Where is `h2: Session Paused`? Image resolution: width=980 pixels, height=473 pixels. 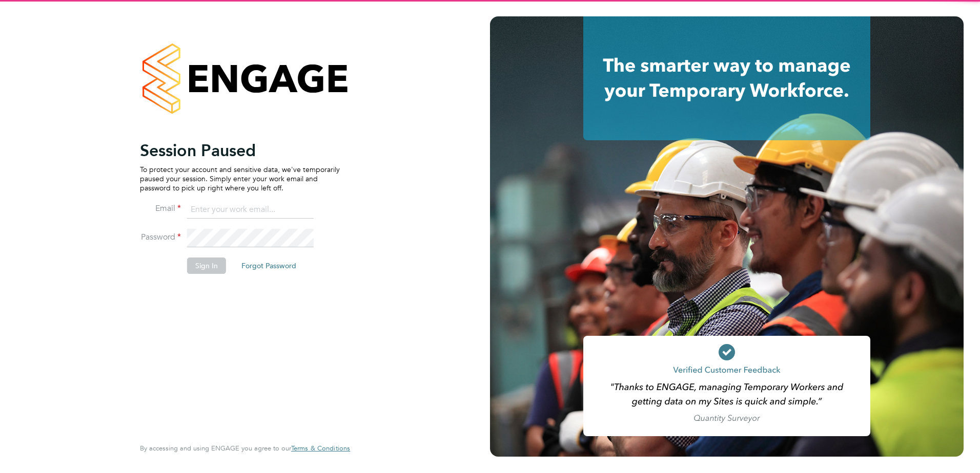 h2: Session Paused is located at coordinates (240, 151).